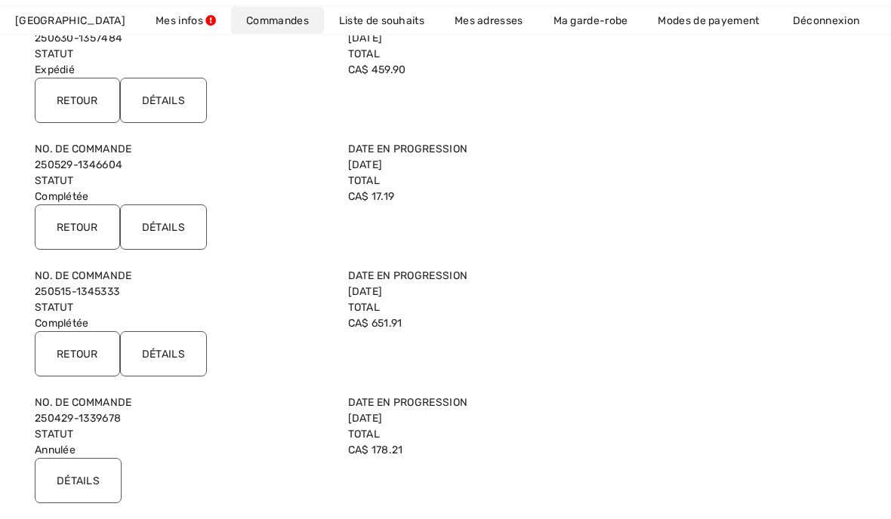  Describe the element at coordinates (381, 20) in the screenshot. I see `a: Liste de souhaits` at that location.